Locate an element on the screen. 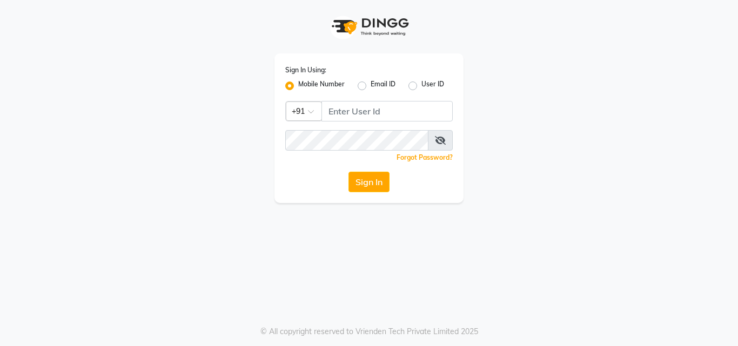 The width and height of the screenshot is (738, 346). label: User ID is located at coordinates (433, 86).